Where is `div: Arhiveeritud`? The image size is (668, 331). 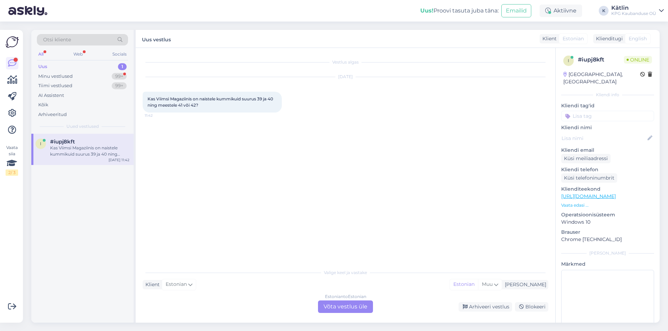
div: Arhiveeritud is located at coordinates (53, 115).